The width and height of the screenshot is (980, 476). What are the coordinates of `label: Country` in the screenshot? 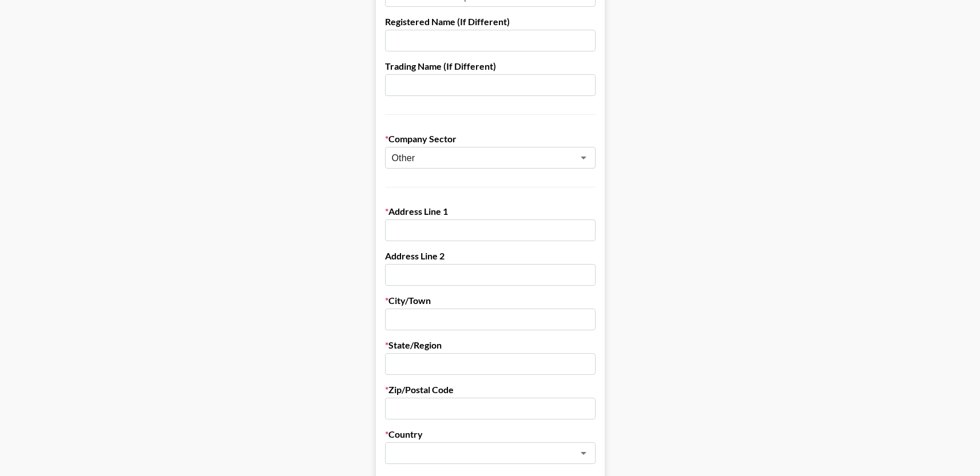 It's located at (490, 435).